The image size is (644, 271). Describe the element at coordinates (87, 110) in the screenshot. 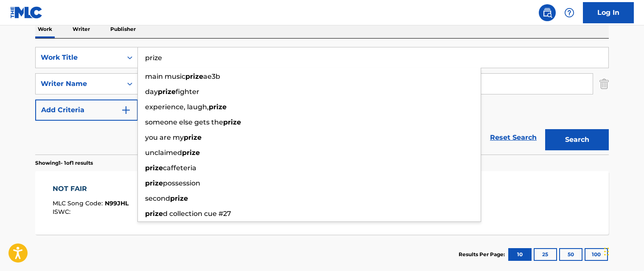

I see `button: Add Criteria` at that location.